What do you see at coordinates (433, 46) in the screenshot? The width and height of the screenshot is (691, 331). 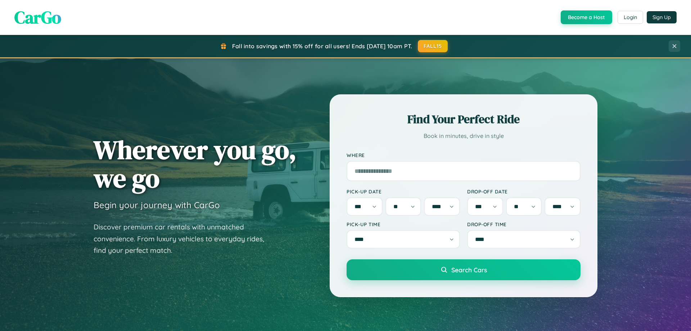 I see `button: FALL15` at bounding box center [433, 46].